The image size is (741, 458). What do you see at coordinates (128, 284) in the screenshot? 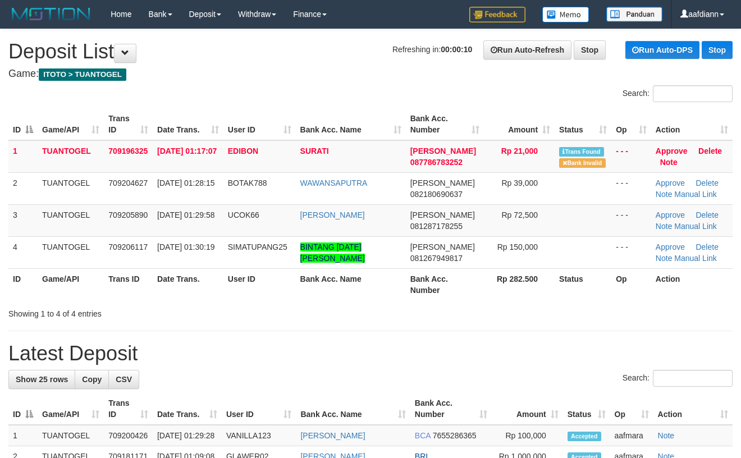
I see `th: Trans ID` at bounding box center [128, 284].